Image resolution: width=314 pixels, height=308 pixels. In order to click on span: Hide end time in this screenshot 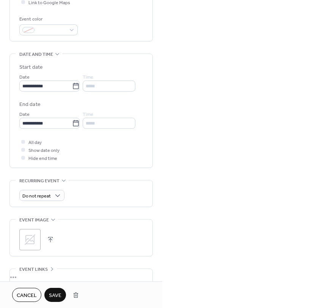, I will do `click(43, 158)`.